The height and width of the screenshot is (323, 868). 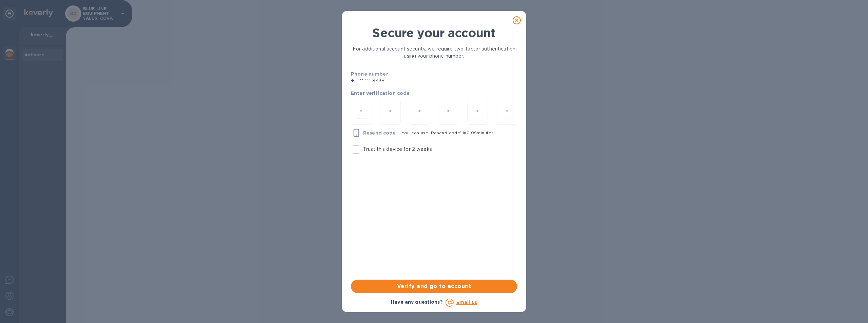 I want to click on button: Verify and go to account, so click(x=434, y=287).